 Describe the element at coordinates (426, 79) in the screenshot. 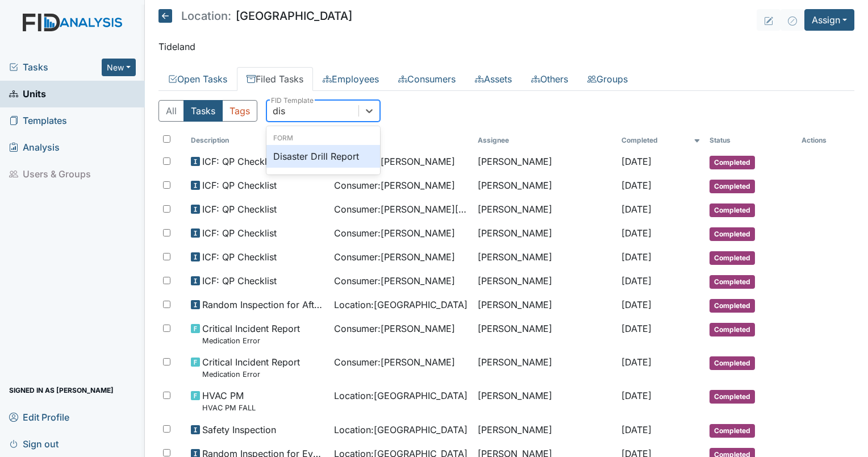

I see `a: Consumers` at that location.